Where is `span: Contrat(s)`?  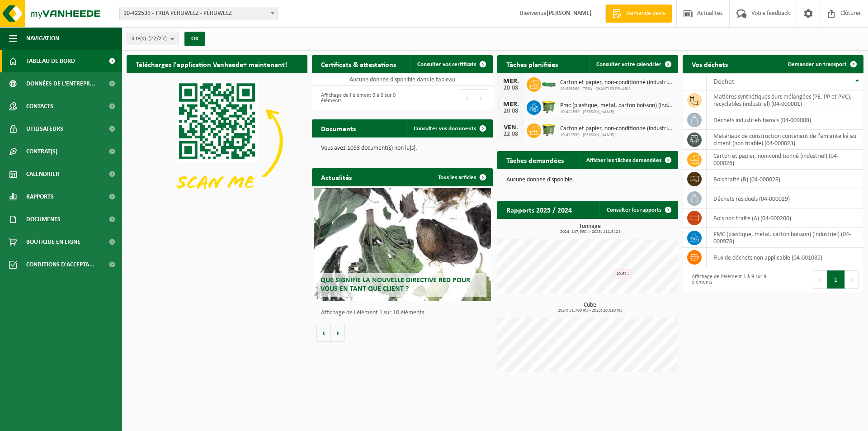 span: Contrat(s) is located at coordinates (42, 151).